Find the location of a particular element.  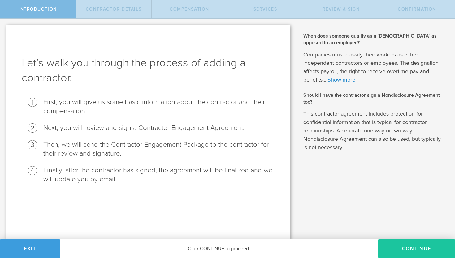

p: Companies must classify their workers as either independent contractors or employees. The designa... is located at coordinates (375, 67).